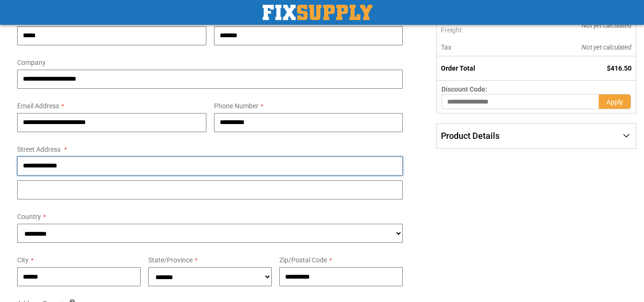 The image size is (644, 302). Describe the element at coordinates (303, 260) in the screenshot. I see `span: Zip/Postal Code` at that location.